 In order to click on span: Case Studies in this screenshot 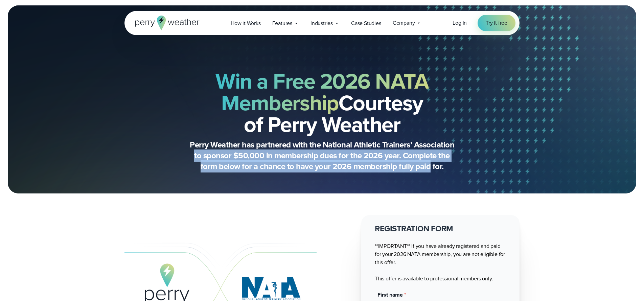, I will do `click(366, 23)`.